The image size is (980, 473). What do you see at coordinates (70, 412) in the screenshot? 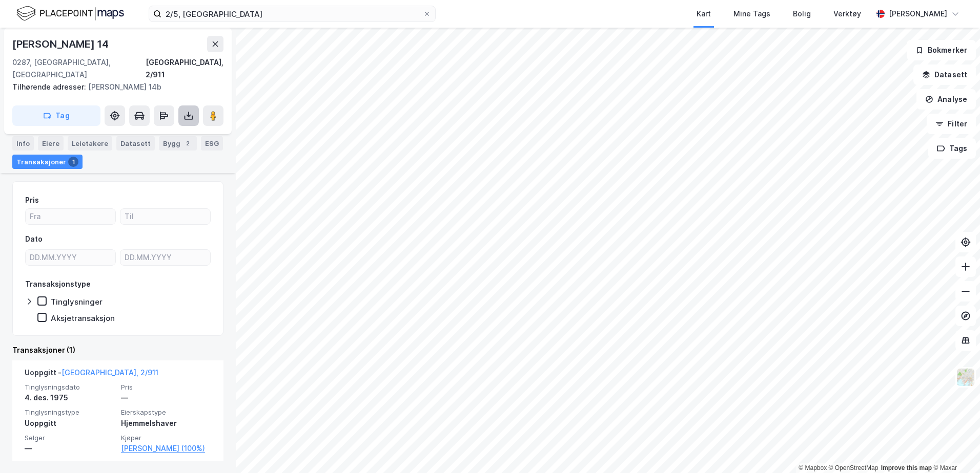
I see `span: Tinglysningstype` at bounding box center [70, 412].